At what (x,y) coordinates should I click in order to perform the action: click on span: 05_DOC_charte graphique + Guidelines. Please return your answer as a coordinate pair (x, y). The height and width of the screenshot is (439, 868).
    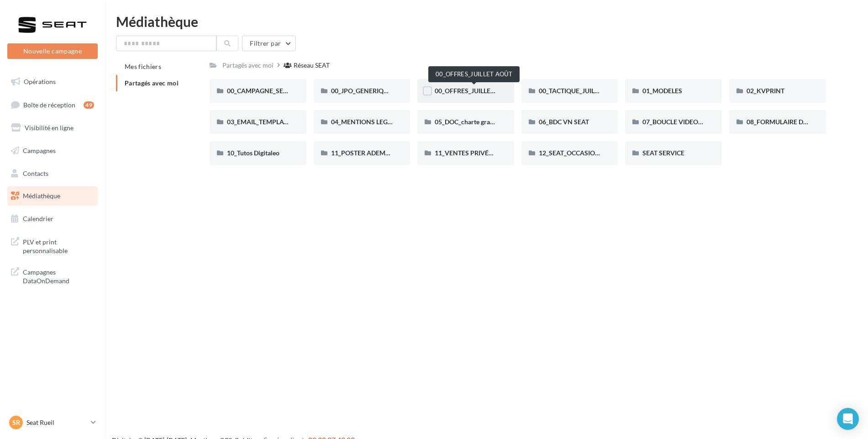
    Looking at the image, I should click on (491, 122).